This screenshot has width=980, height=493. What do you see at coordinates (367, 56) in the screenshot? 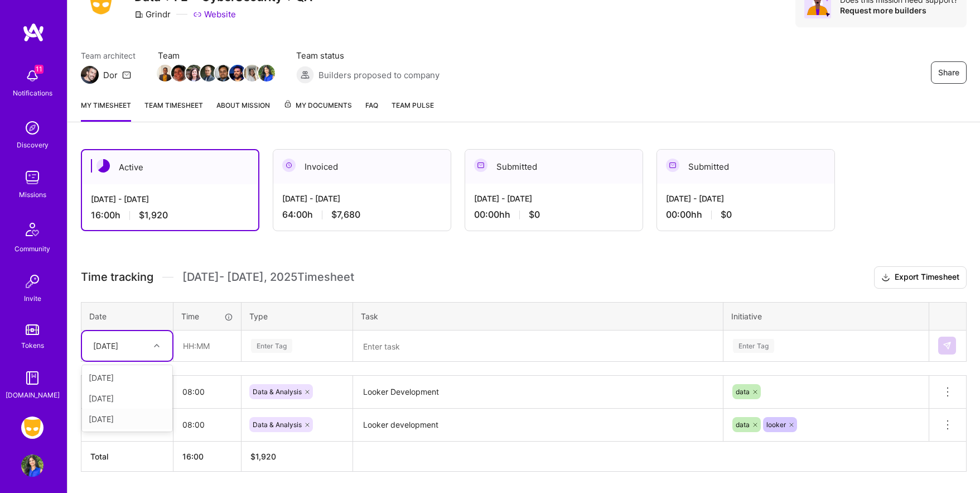
I see `span: Team status` at bounding box center [367, 56].